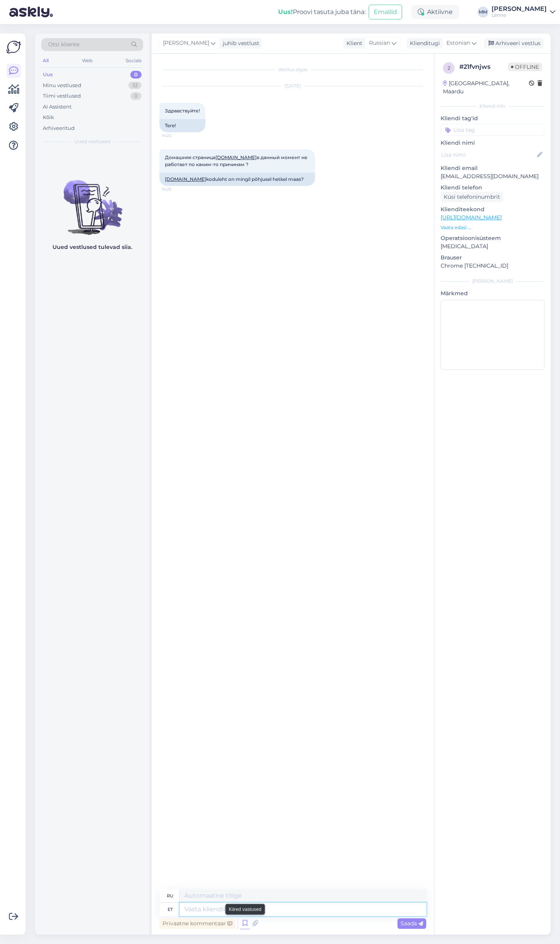 This screenshot has height=944, width=560. What do you see at coordinates (385, 12) in the screenshot?
I see `button: Emailid` at bounding box center [385, 12].